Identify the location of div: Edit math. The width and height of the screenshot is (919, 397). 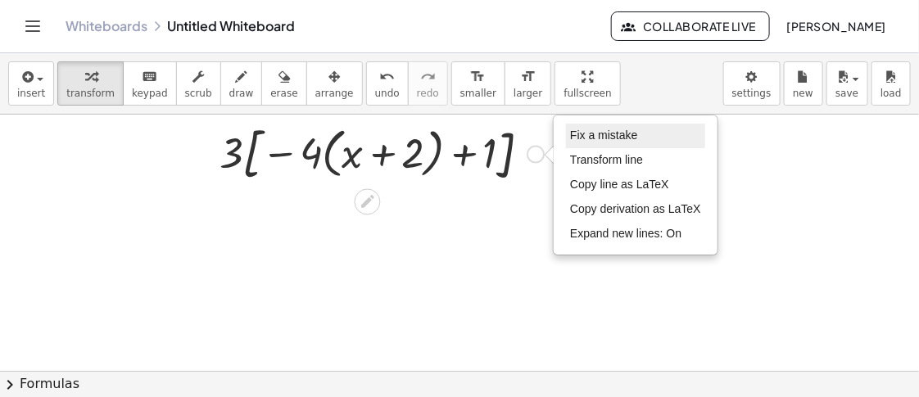
(368, 201).